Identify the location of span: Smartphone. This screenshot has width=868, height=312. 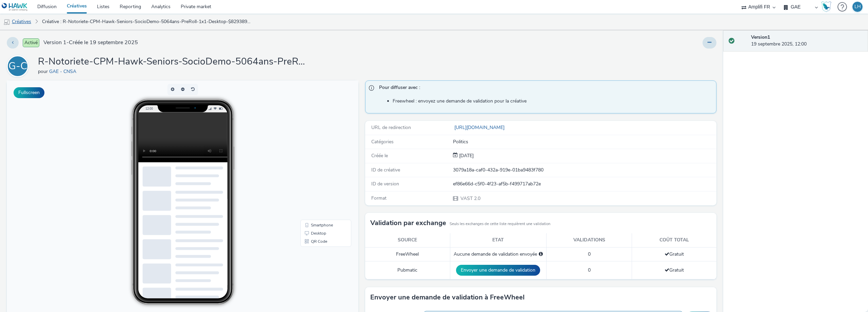
(315, 145).